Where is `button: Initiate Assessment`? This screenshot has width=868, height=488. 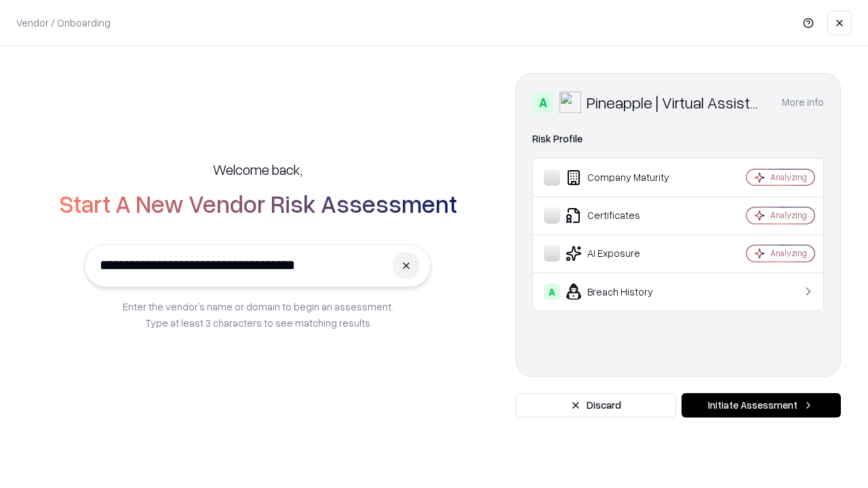 button: Initiate Assessment is located at coordinates (761, 405).